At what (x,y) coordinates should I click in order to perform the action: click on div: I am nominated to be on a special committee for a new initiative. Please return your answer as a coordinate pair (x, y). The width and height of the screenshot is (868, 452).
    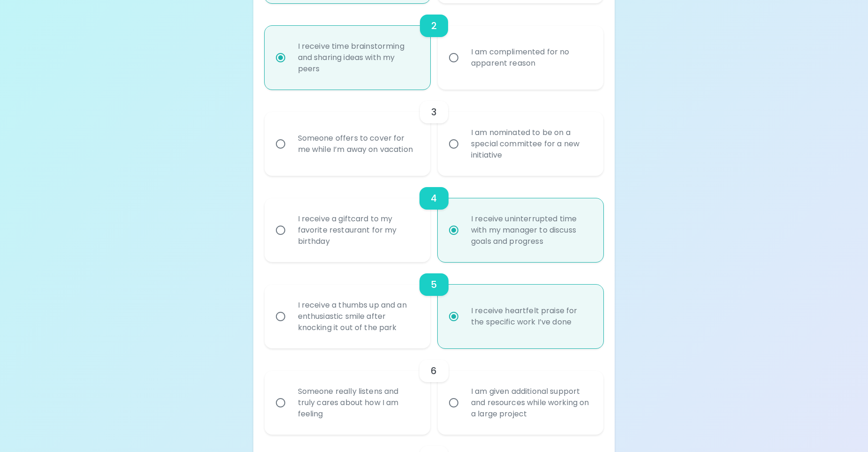
    Looking at the image, I should click on (530, 144).